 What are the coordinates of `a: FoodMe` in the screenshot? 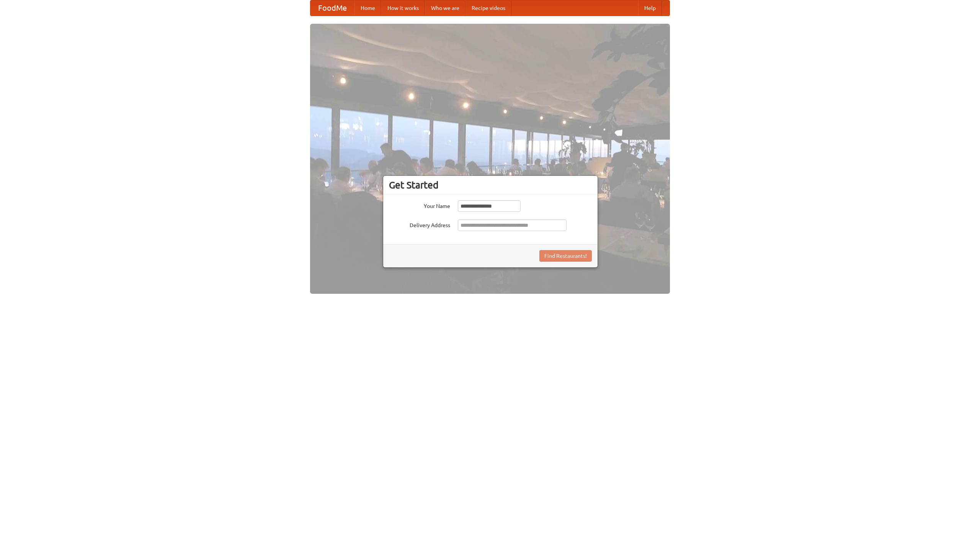 It's located at (332, 8).